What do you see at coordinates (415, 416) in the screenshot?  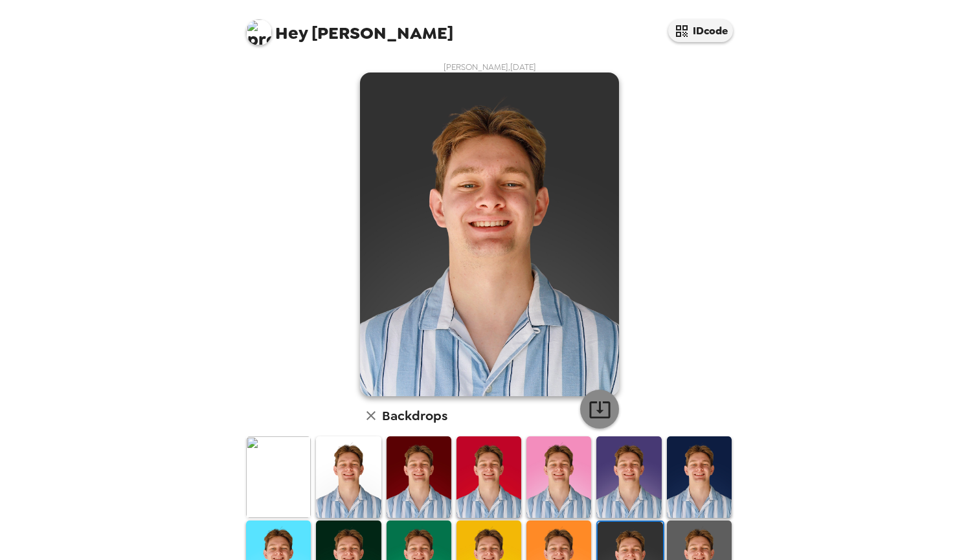 I see `h6: Backdrops` at bounding box center [415, 416].